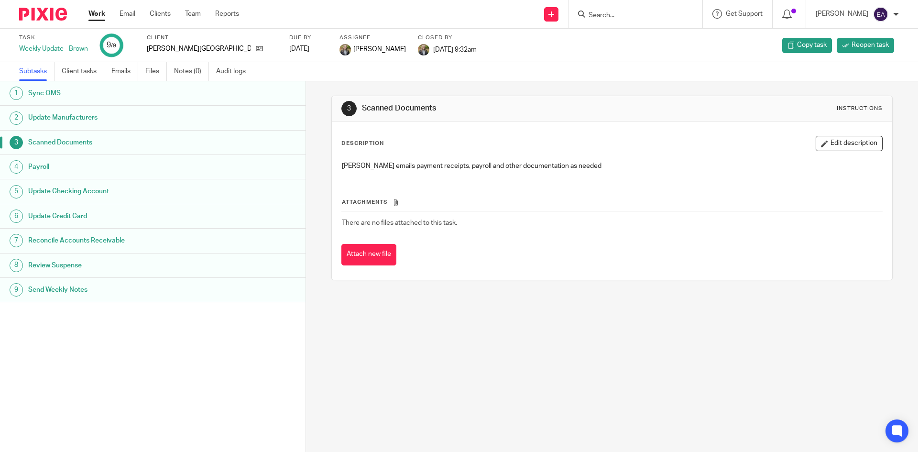 The height and width of the screenshot is (452, 918). I want to click on small: /9, so click(113, 45).